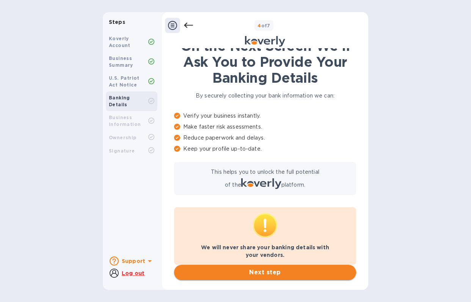 Image resolution: width=471 pixels, height=302 pixels. What do you see at coordinates (124, 81) in the screenshot?
I see `b: U.S. Patriot Act Notice` at bounding box center [124, 81].